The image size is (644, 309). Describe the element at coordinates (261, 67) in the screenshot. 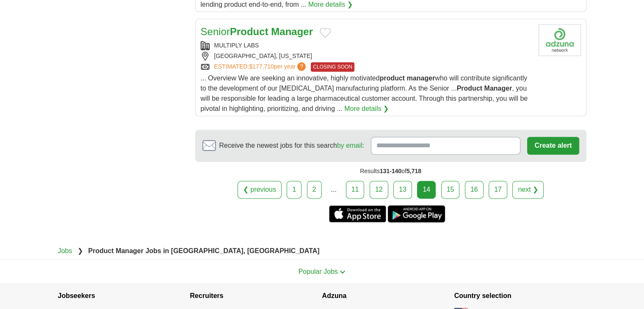

I see `a: ESTIMATED:$177,710per year?` at that location.